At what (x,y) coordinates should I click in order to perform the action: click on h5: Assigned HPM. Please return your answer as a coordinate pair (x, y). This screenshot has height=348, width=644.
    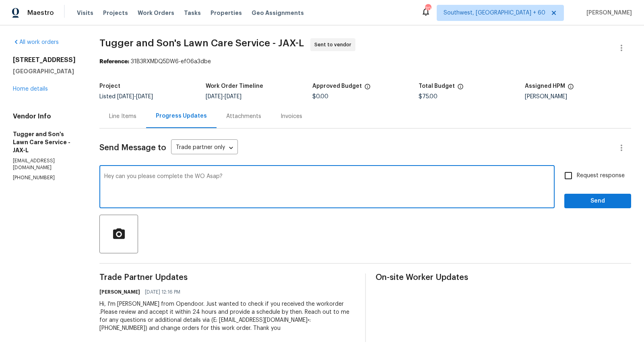
    Looking at the image, I should click on (545, 86).